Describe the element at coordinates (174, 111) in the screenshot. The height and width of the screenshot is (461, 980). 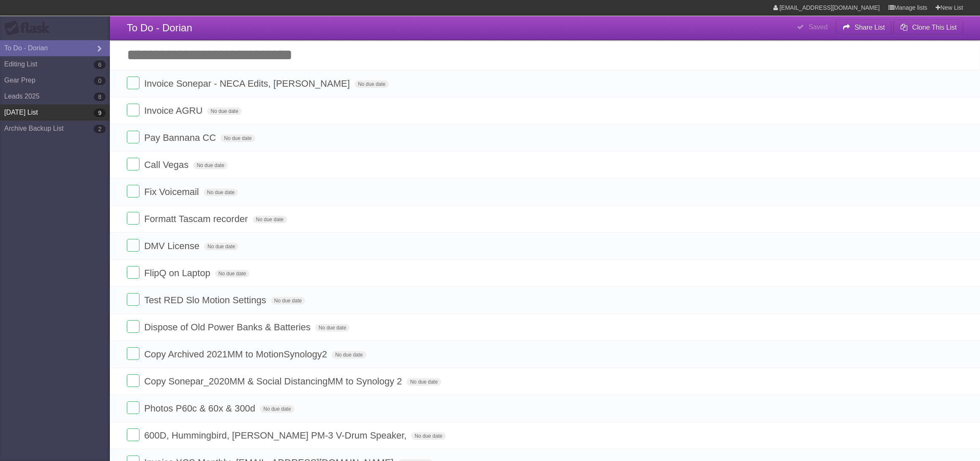
I see `span: Invoice AGRU` at that location.